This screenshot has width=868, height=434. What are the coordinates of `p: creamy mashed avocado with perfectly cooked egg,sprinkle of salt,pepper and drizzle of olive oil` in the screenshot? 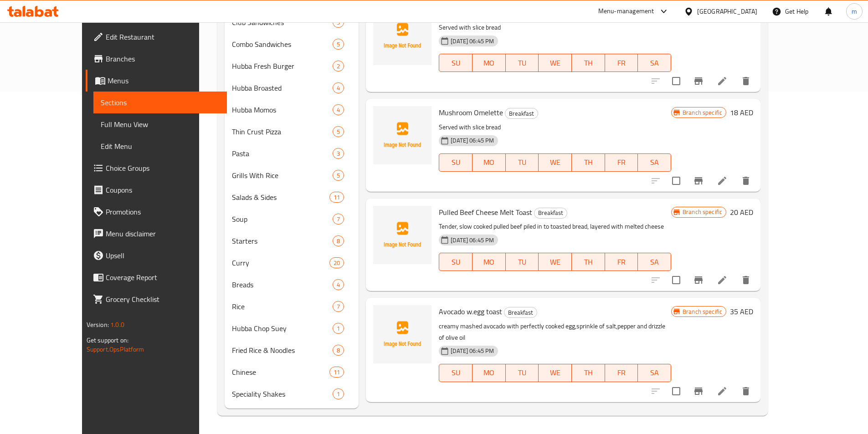 It's located at (555, 332).